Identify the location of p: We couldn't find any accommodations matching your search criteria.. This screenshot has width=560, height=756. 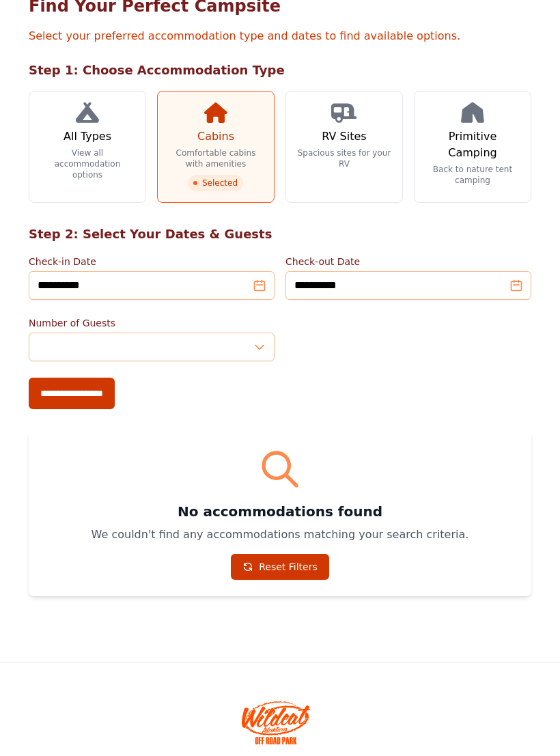
(280, 535).